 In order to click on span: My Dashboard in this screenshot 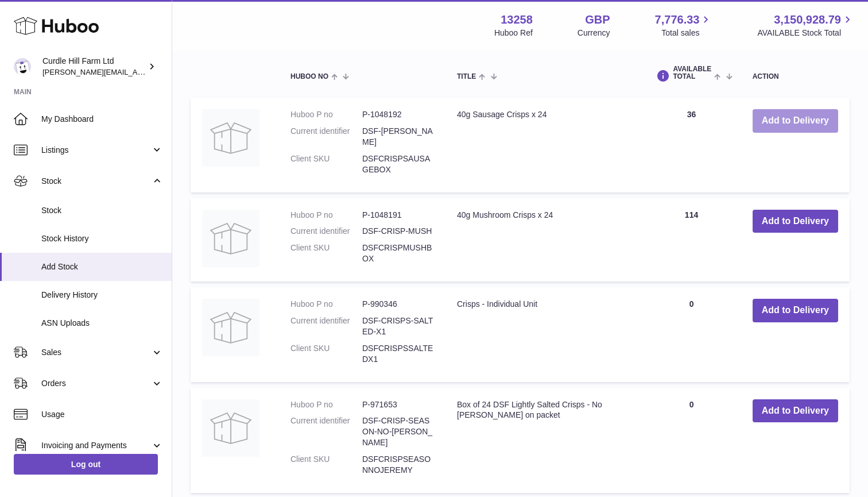, I will do `click(102, 119)`.